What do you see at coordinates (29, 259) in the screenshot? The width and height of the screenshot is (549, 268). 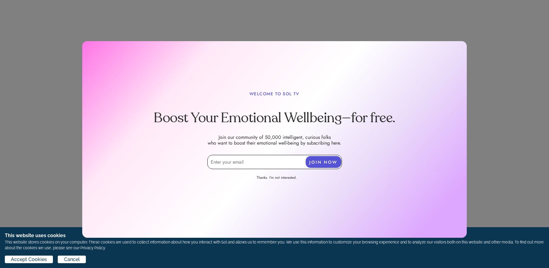 I see `button: Accept Cookies` at bounding box center [29, 259].